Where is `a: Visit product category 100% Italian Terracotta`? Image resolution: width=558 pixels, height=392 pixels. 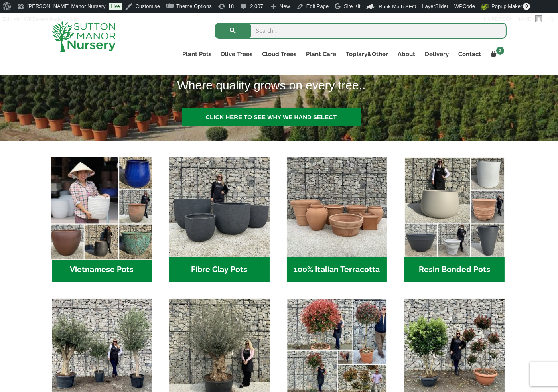 a: Visit product category 100% Italian Terracotta is located at coordinates (337, 219).